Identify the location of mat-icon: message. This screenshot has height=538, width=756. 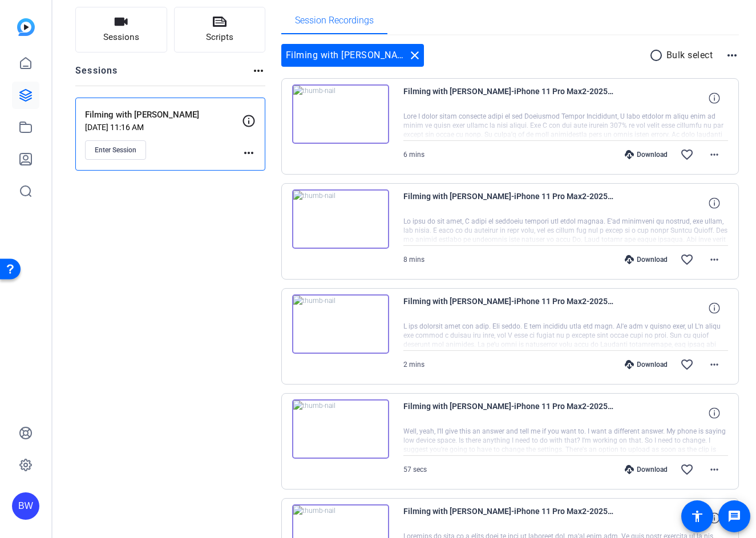
(734, 516).